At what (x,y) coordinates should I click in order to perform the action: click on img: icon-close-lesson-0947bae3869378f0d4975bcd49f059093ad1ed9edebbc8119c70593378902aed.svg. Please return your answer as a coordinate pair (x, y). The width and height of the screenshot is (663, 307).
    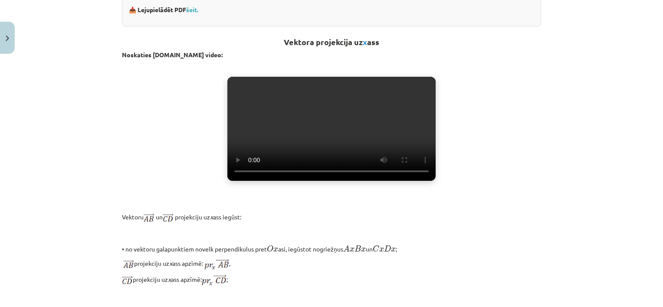
    Looking at the image, I should click on (7, 38).